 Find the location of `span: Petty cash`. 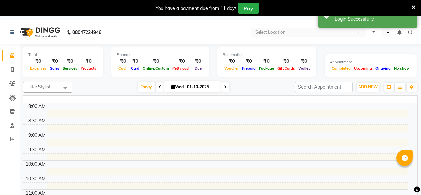

span: Petty cash is located at coordinates (182, 68).